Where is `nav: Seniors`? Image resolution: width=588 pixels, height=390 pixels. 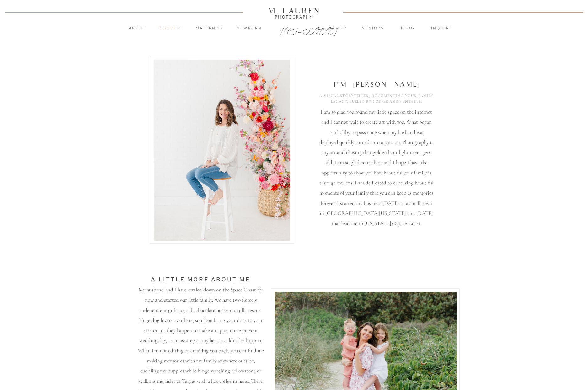
nav: Seniors is located at coordinates (373, 28).